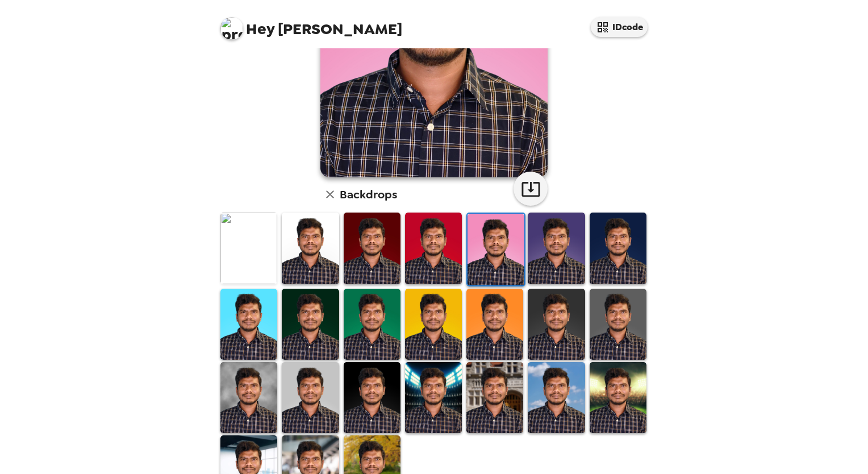 This screenshot has height=474, width=868. Describe the element at coordinates (232, 29) in the screenshot. I see `img: profile pic` at that location.